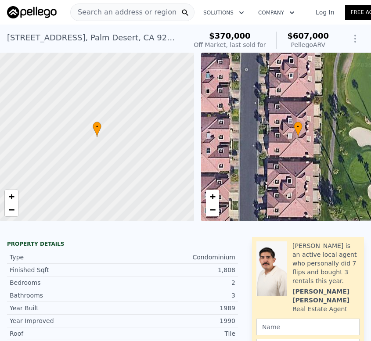  Describe the element at coordinates (178, 257) in the screenshot. I see `div: Condominium` at that location.